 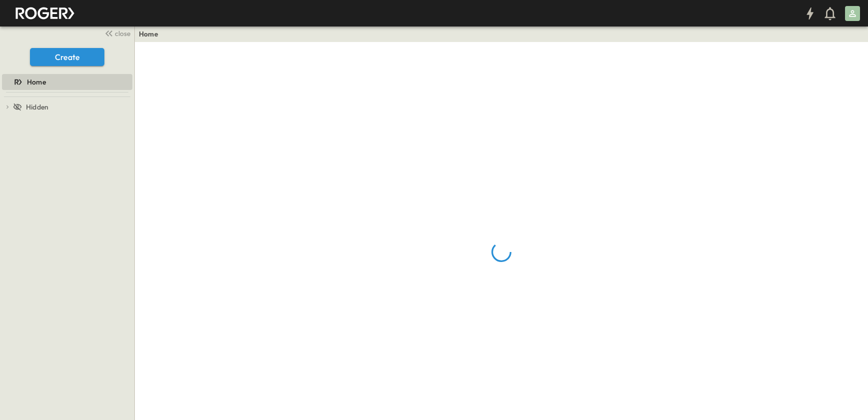 What do you see at coordinates (36, 82) in the screenshot?
I see `span: Home` at bounding box center [36, 82].